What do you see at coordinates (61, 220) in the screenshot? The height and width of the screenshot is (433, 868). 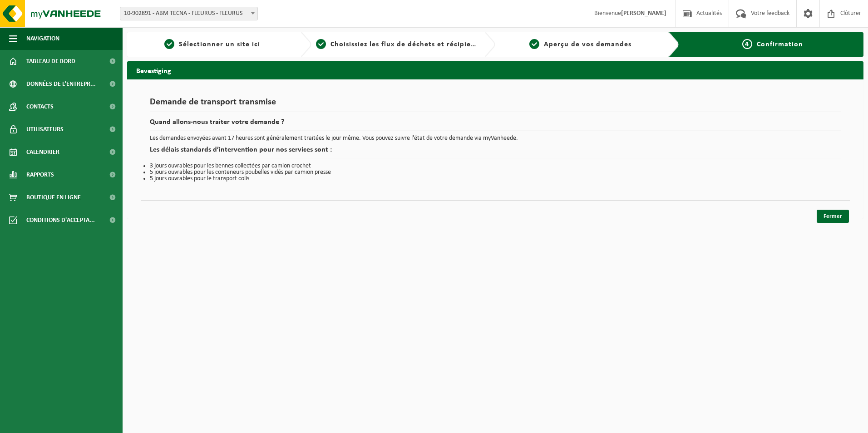 I see `span: Conditions d'accepta...` at bounding box center [61, 220].